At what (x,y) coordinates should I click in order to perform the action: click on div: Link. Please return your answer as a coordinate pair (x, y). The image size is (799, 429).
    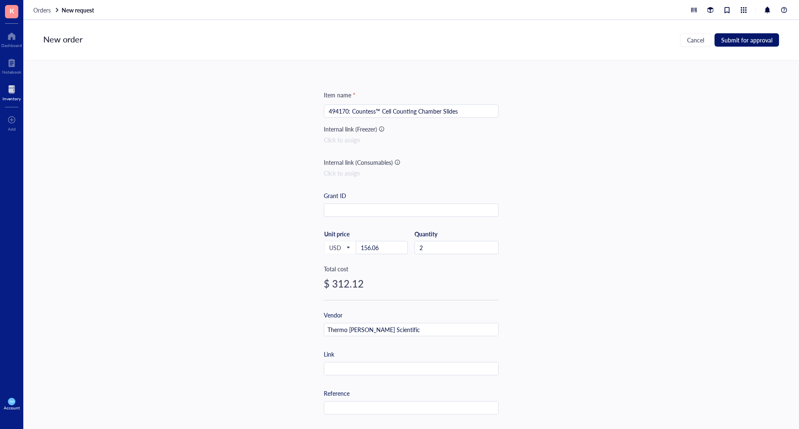
    Looking at the image, I should click on (329, 354).